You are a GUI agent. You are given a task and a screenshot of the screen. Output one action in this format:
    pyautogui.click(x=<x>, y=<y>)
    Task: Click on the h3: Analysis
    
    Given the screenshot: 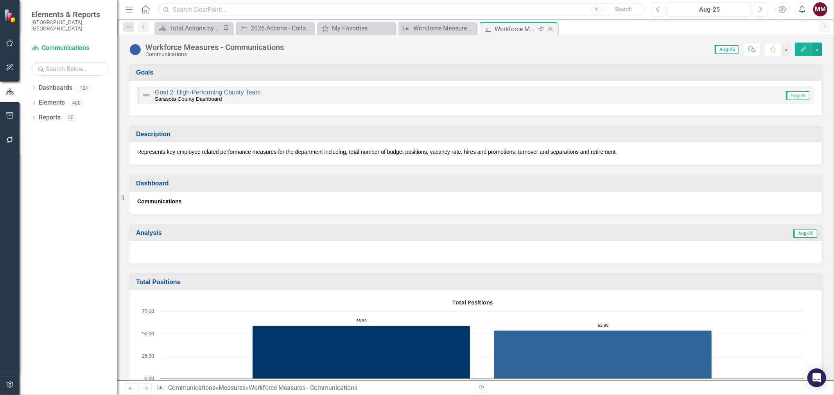 What is the action you would take?
    pyautogui.click(x=310, y=233)
    